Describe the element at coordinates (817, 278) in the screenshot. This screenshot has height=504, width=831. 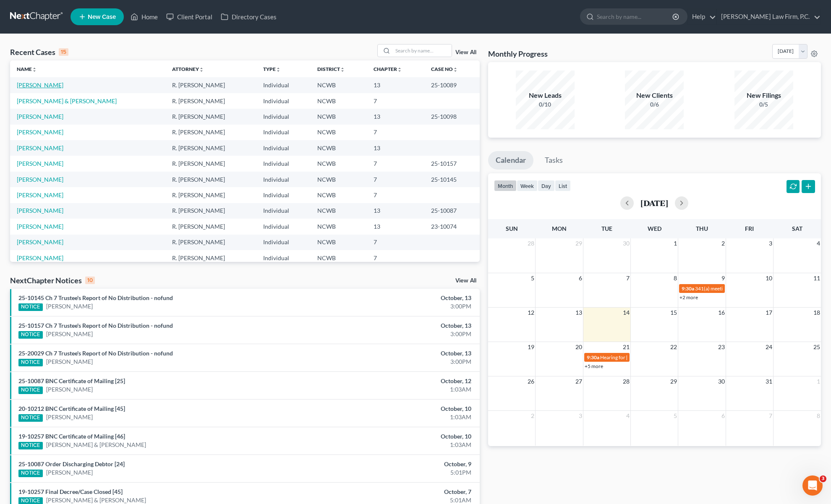
I see `span: 11` at that location.